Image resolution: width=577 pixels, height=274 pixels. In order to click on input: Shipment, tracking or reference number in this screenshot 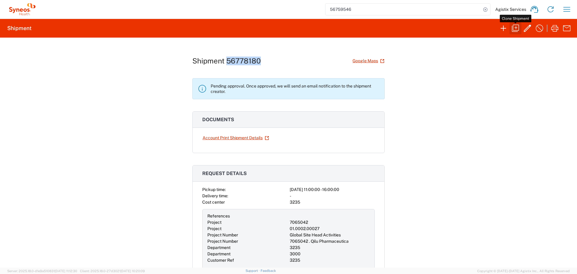, I will do `click(403, 9)`.